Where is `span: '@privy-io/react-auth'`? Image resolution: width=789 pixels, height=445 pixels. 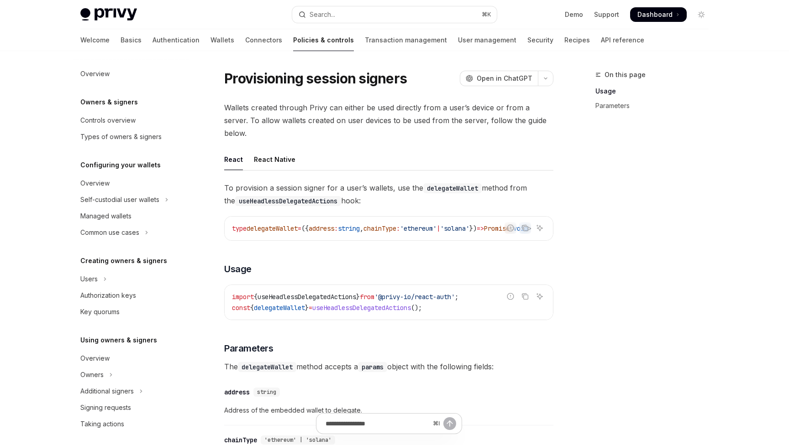
span: '@privy-io/react-auth' is located at coordinates (414, 297).